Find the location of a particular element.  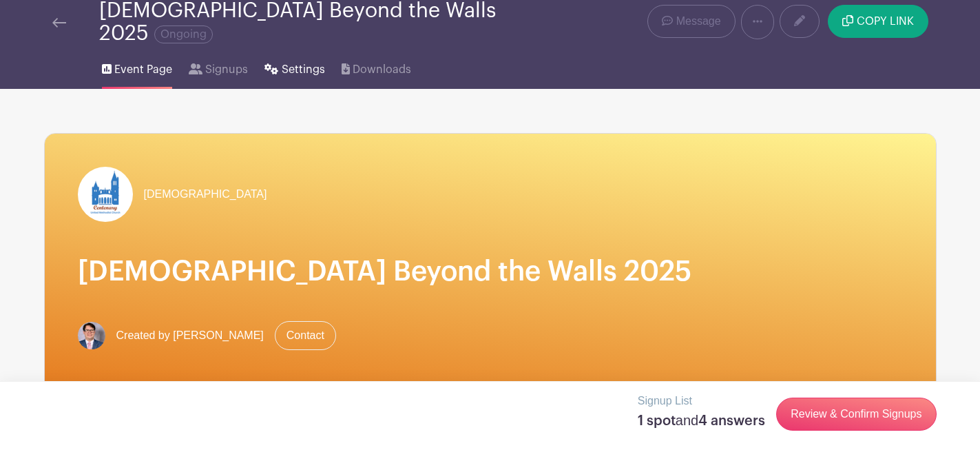

button: COPY LINK is located at coordinates (878, 22).